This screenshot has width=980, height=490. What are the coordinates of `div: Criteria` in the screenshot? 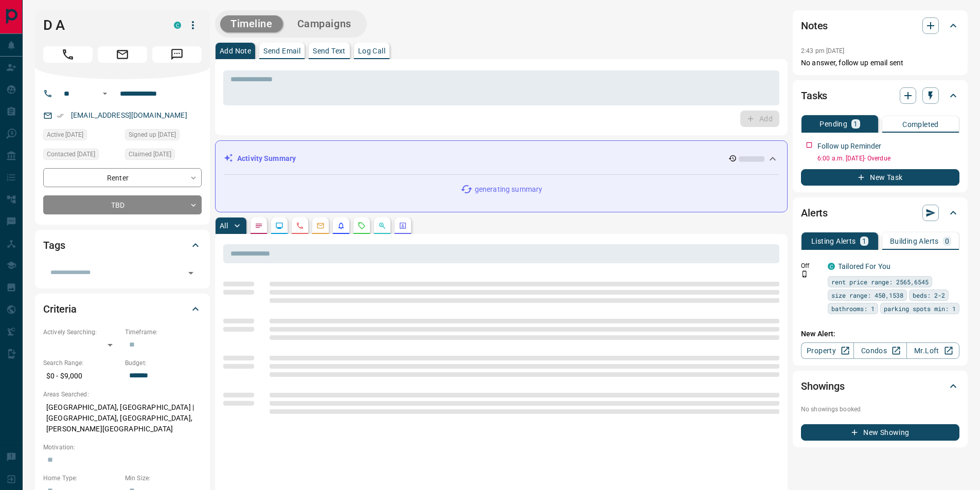 It's located at (123, 309).